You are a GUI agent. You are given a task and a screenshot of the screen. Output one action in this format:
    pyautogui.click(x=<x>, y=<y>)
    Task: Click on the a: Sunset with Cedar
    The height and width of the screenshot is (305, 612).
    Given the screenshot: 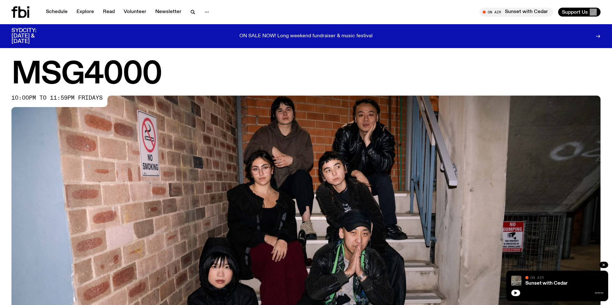 What is the action you would take?
    pyautogui.click(x=546, y=284)
    